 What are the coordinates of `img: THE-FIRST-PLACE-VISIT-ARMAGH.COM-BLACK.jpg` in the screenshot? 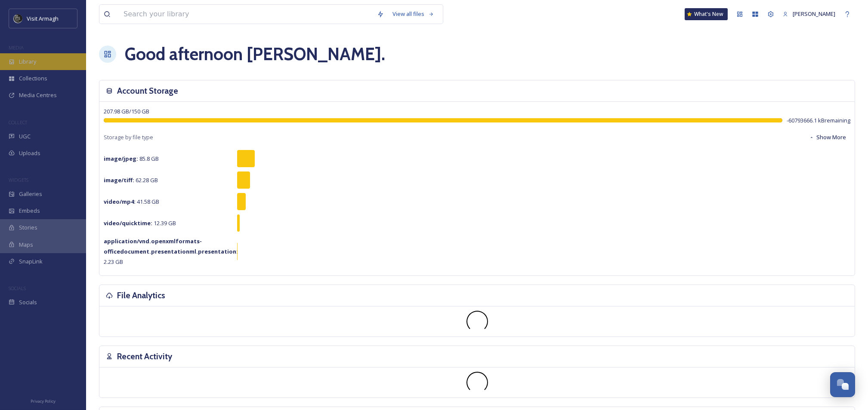 It's located at (18, 19).